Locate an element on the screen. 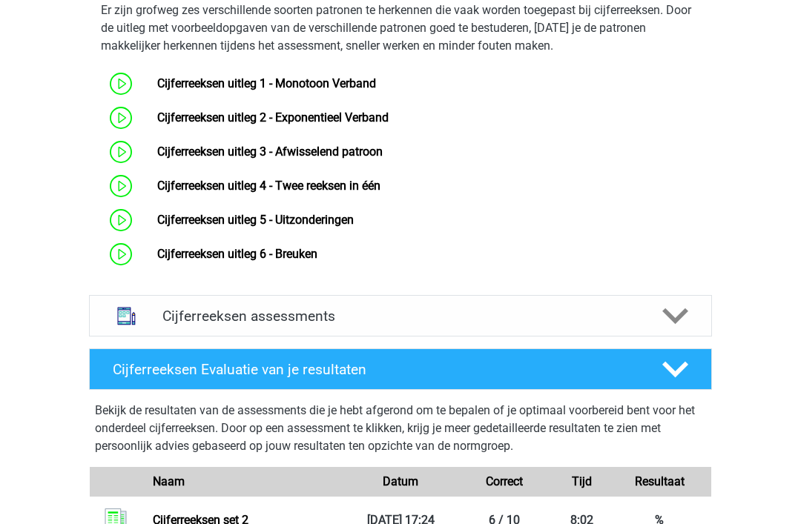 The width and height of the screenshot is (801, 524). p: Er zijn grofweg zes verschillende soorten patronen te herkennen die vaak worden toegepast bij cij... is located at coordinates (401, 28).